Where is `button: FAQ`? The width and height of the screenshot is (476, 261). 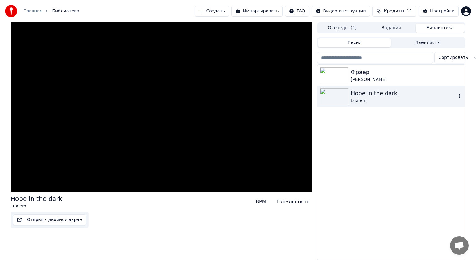 button: FAQ is located at coordinates (297, 11).